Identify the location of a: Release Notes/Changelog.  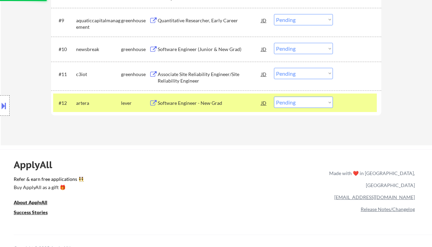
(388, 209).